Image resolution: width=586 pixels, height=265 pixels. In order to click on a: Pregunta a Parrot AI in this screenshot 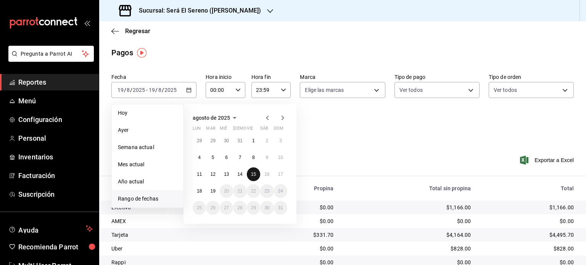, I will do `click(50, 59)`.